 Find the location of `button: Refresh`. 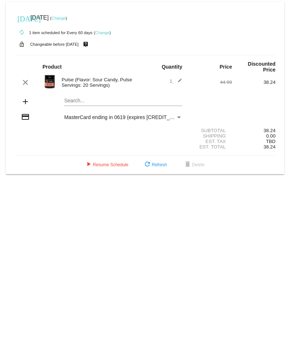

button: Refresh is located at coordinates (155, 165).